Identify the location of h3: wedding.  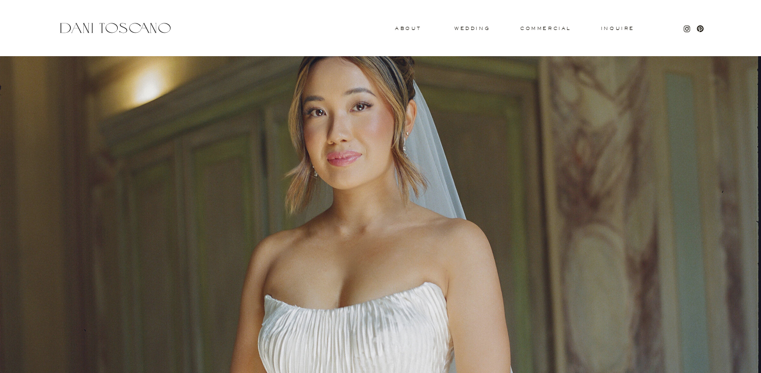
(472, 28).